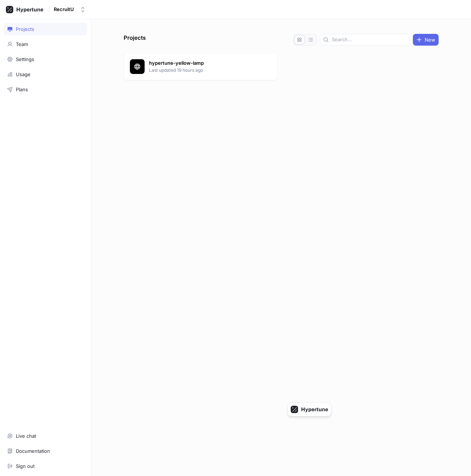 The image size is (471, 476). I want to click on div: Documentation, so click(33, 451).